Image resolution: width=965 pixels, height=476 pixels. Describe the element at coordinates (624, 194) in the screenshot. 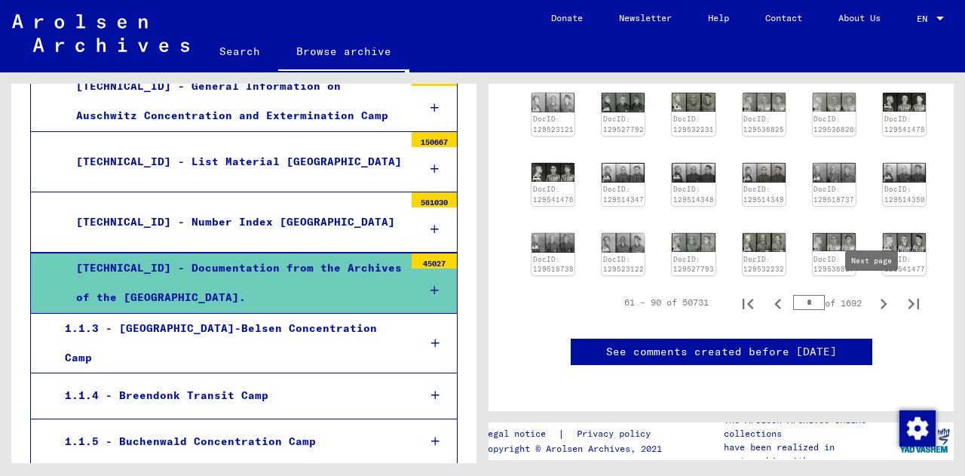

I see `a: DocID: 129514347` at that location.